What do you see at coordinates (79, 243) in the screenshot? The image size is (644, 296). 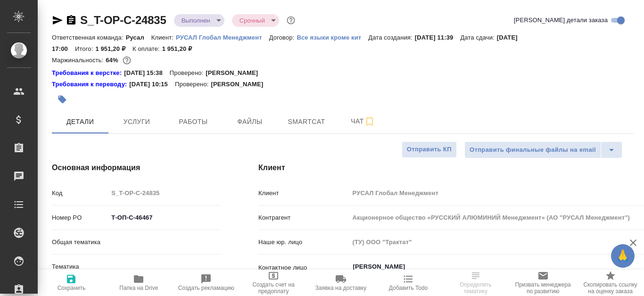 I see `p: Общая тематика` at bounding box center [79, 243].